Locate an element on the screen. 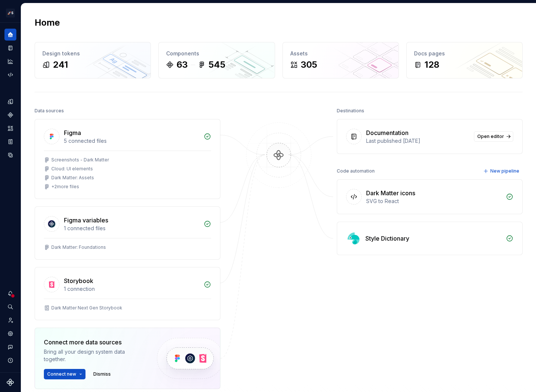 The width and height of the screenshot is (536, 392). div: 🚀S is located at coordinates (11, 13).